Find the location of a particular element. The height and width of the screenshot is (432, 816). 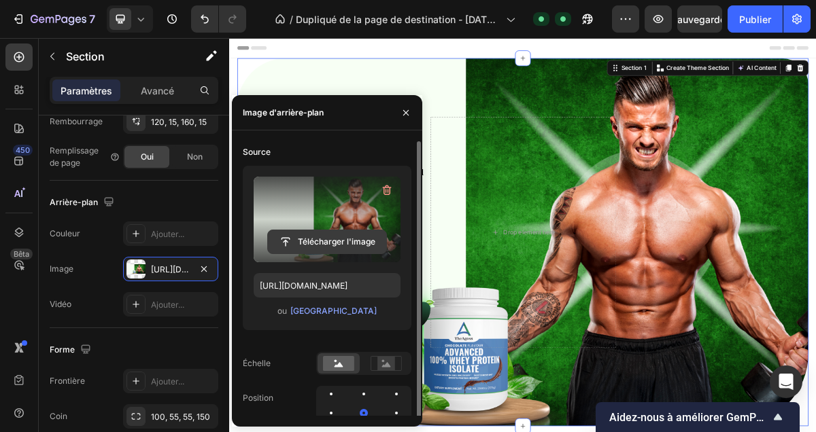

font: Arrière-plan is located at coordinates (73, 202).